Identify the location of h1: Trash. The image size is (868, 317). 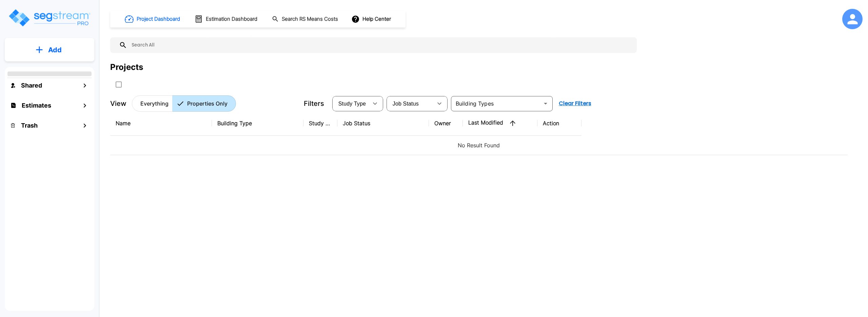
(29, 125).